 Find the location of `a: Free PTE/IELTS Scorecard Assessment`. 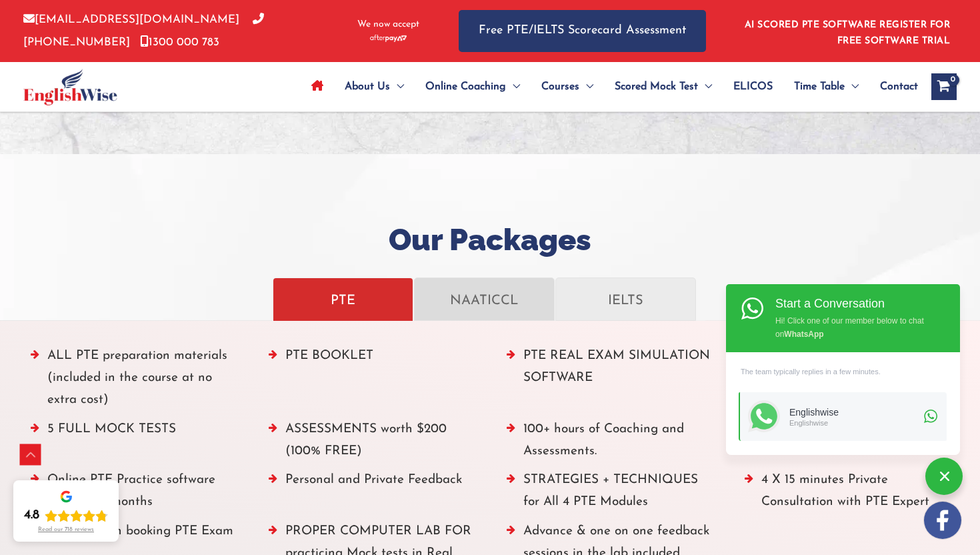

a: Free PTE/IELTS Scorecard Assessment is located at coordinates (582, 30).